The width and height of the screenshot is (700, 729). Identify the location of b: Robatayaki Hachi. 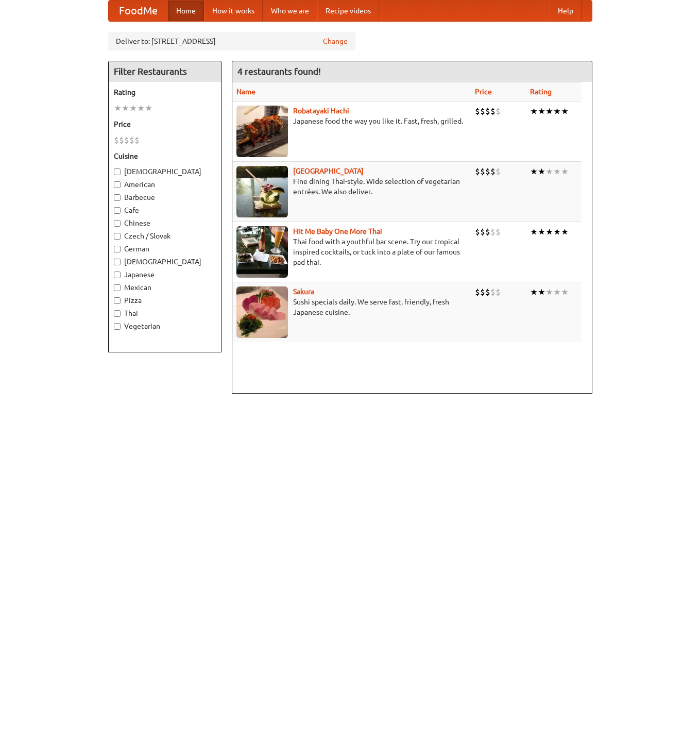
(321, 111).